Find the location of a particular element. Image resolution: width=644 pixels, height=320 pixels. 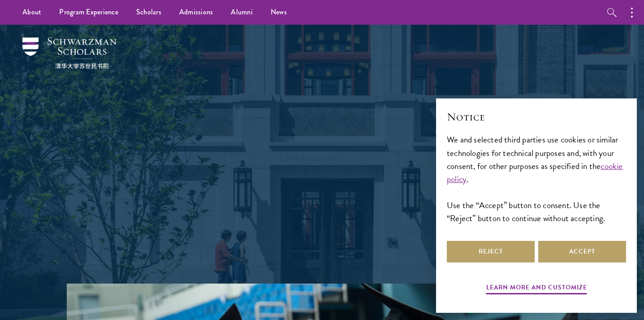

button: Reject is located at coordinates (491, 252).